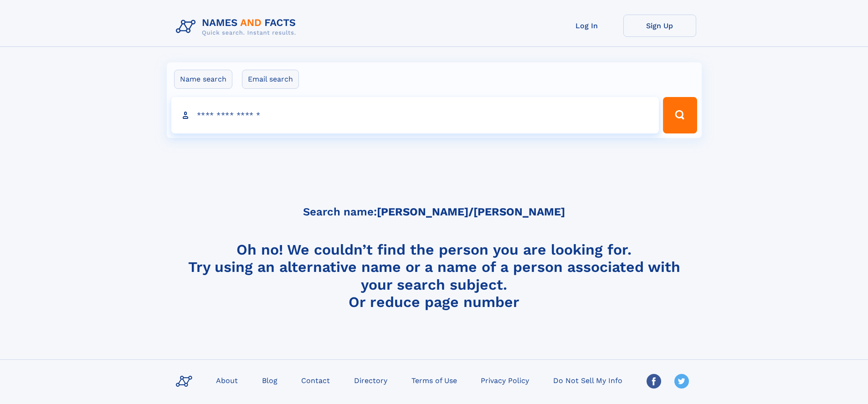  What do you see at coordinates (270, 380) in the screenshot?
I see `a: Blog` at bounding box center [270, 380].